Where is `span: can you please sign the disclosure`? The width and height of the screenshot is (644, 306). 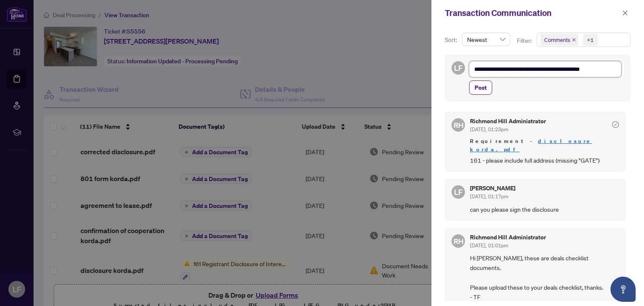 span: can you please sign the disclosure is located at coordinates (544, 209).